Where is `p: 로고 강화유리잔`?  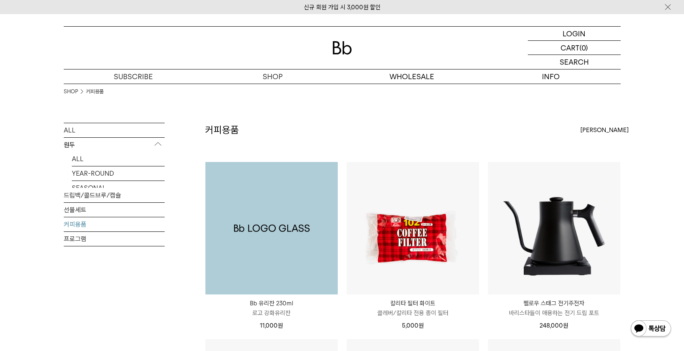
p: 로고 강화유리잔 is located at coordinates (272, 313).